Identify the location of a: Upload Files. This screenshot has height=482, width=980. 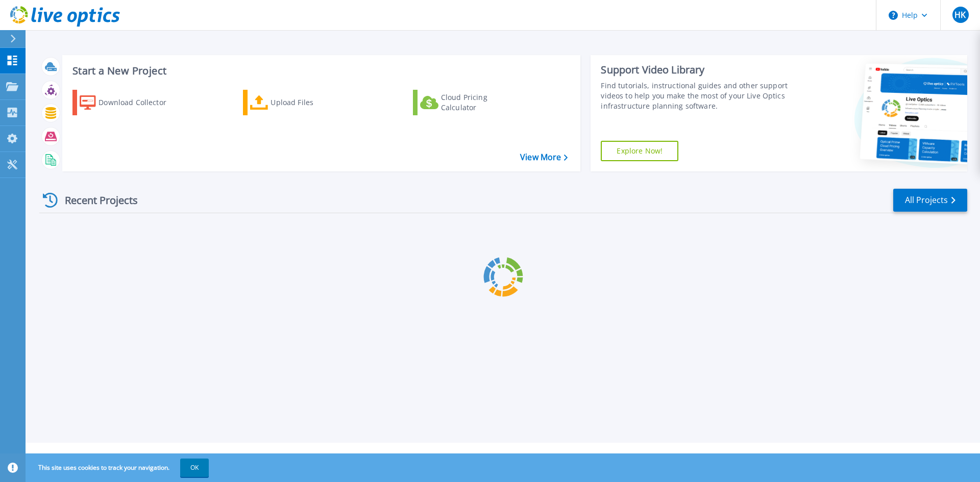
(299, 103).